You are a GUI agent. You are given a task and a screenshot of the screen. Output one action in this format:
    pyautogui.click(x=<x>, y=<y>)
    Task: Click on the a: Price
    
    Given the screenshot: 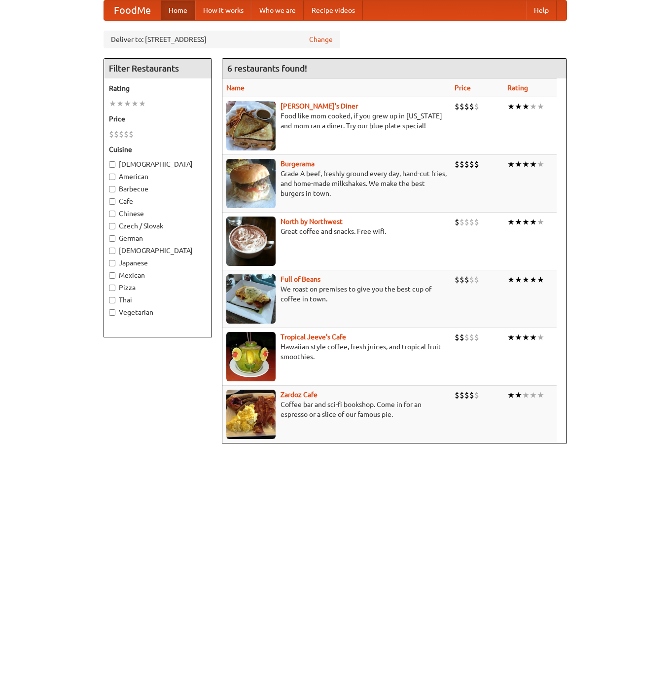 What is the action you would take?
    pyautogui.click(x=463, y=88)
    